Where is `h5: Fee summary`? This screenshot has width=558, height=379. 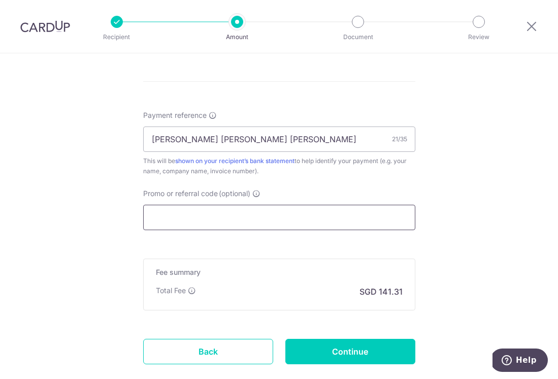
h5: Fee summary is located at coordinates (279, 272).